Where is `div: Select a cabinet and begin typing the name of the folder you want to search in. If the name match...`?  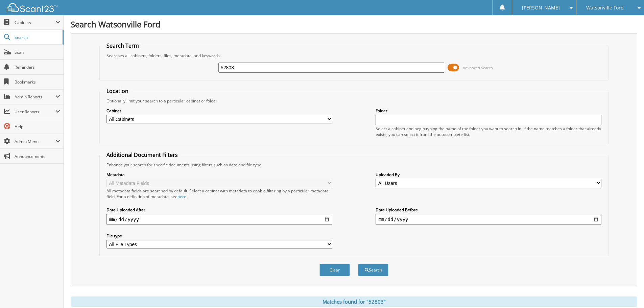
div: Select a cabinet and begin typing the name of the folder you want to search in. If the name match... is located at coordinates (489, 131).